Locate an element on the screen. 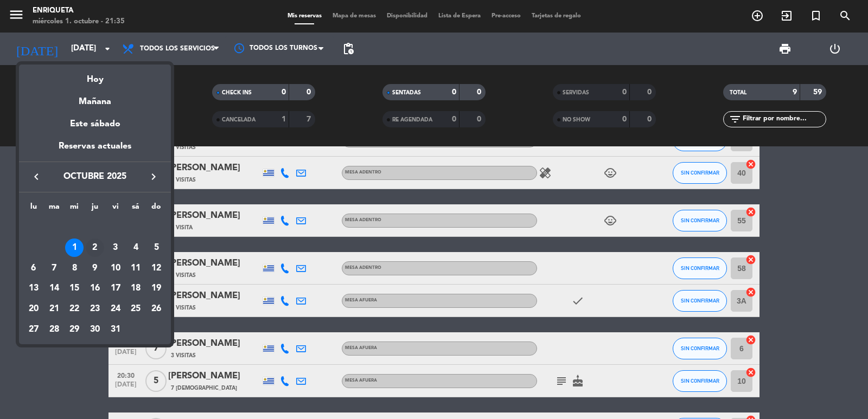 This screenshot has width=868, height=419. td: 9 de octubre de 2025 is located at coordinates (95, 268).